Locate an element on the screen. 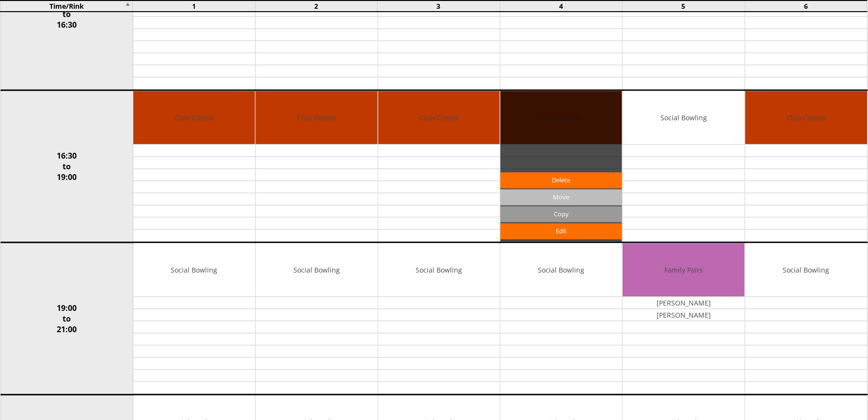 The width and height of the screenshot is (868, 420). td: 19:00 to 21:00 is located at coordinates (67, 320).